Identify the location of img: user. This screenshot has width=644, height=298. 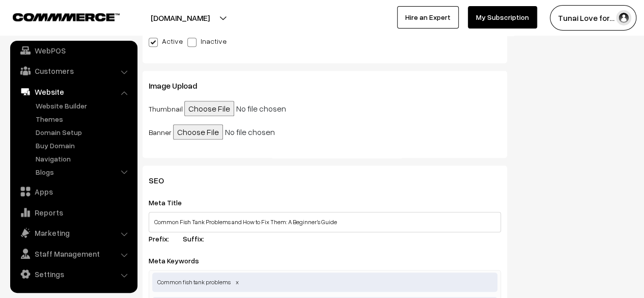
(623, 18).